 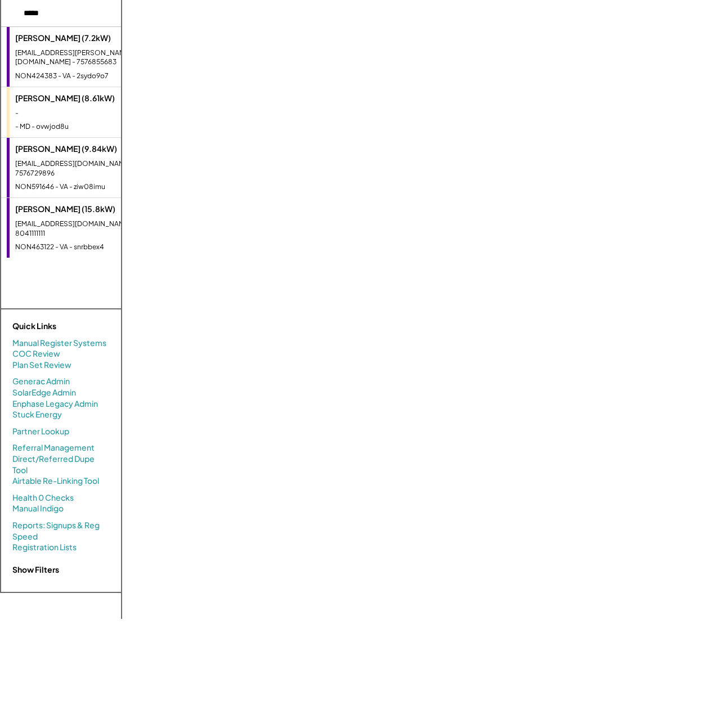 I want to click on a: Reports: Signups & Reg Speed, so click(x=61, y=531).